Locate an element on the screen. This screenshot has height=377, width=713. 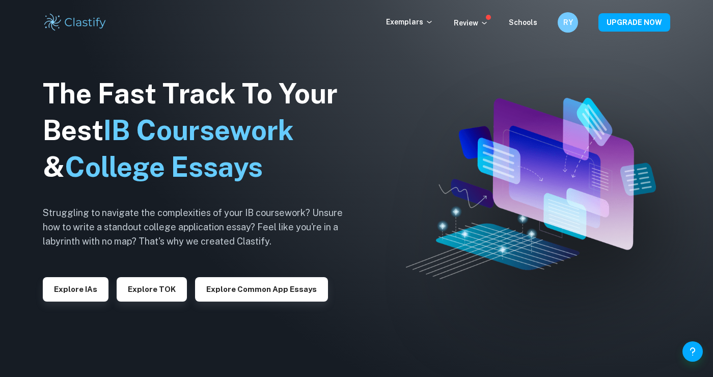
h1: The Fast Track To Your Best & is located at coordinates (201, 130).